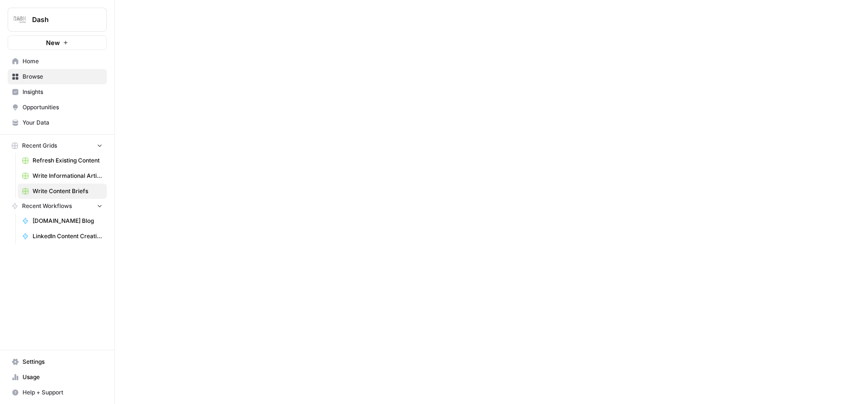 This screenshot has width=868, height=404. I want to click on a: Your Data, so click(57, 123).